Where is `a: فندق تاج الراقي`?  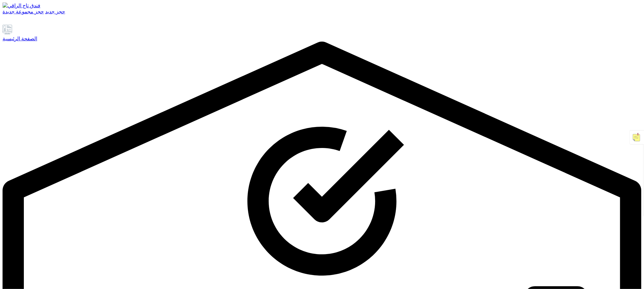 a: فندق تاج الراقي is located at coordinates (322, 5).